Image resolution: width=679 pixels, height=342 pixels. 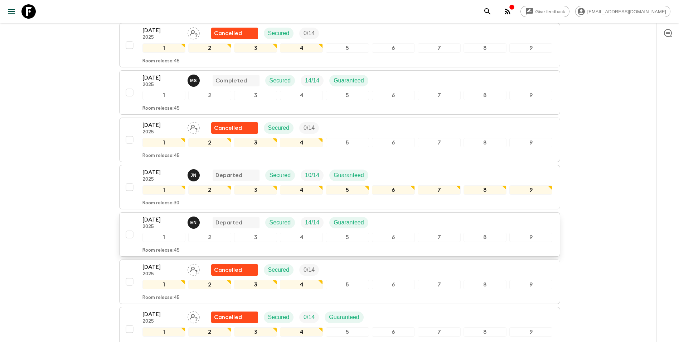 I want to click on span: Estel Nikolaidi, so click(x=194, y=221).